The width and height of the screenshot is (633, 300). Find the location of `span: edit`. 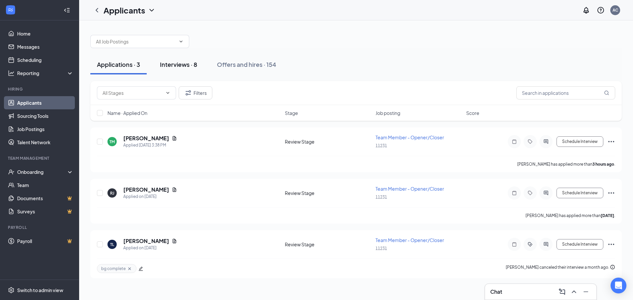

span: edit is located at coordinates (141, 269).